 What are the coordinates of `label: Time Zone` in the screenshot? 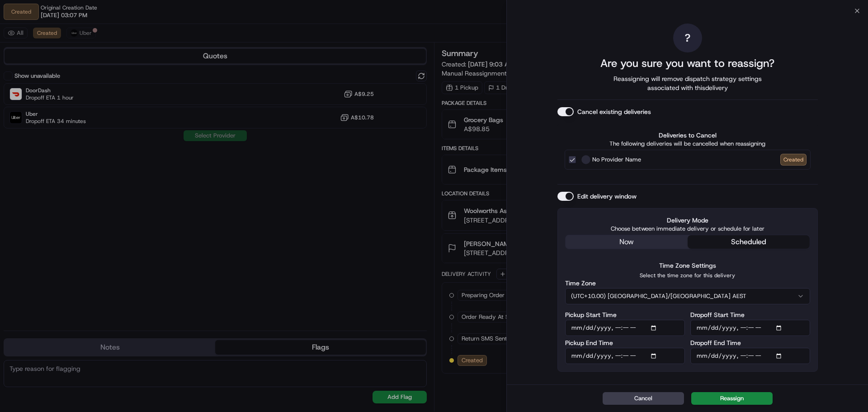 It's located at (581, 283).